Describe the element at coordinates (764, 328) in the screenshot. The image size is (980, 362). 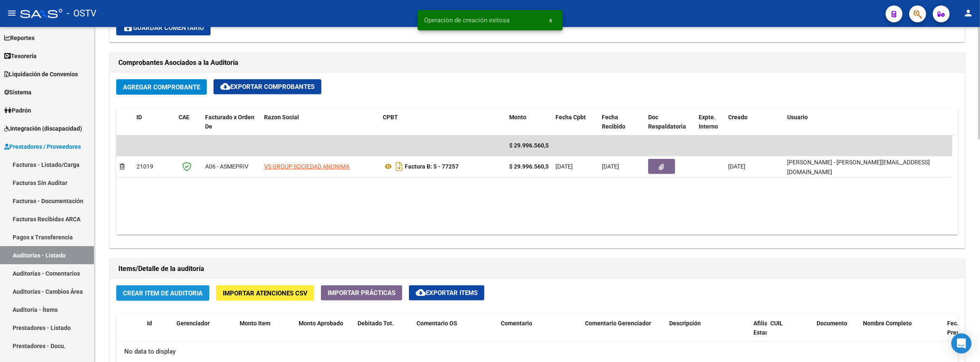
I see `span: Afiliado Estado` at that location.